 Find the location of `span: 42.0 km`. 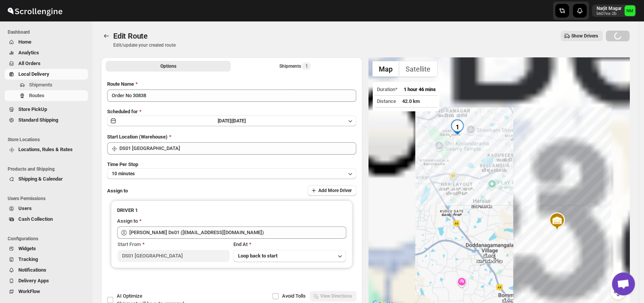

span: 42.0 km is located at coordinates (411, 101).